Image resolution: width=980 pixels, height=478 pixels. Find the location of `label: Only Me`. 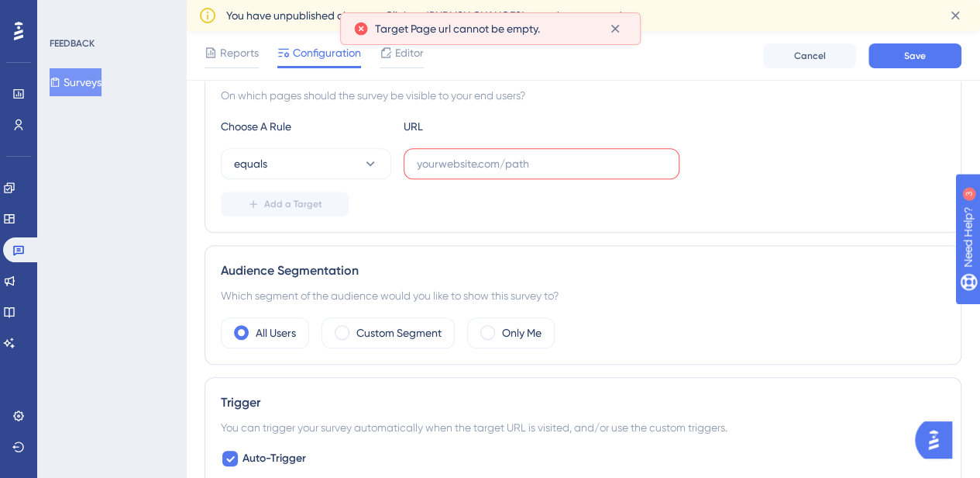

label: Only Me is located at coordinates (521, 333).